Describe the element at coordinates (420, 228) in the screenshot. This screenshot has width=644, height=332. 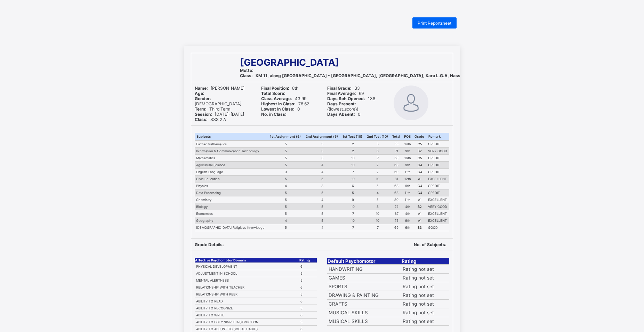
I see `td: B3` at that location.